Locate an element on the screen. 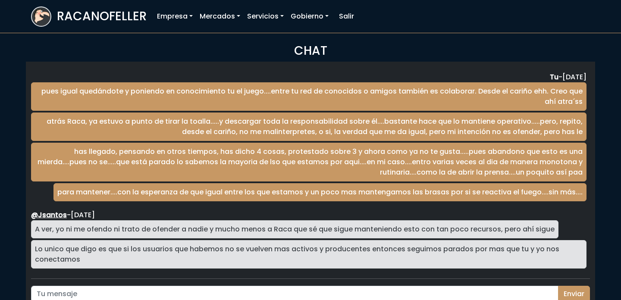 This screenshot has height=300, width=621. a: Servicios is located at coordinates (265, 16).